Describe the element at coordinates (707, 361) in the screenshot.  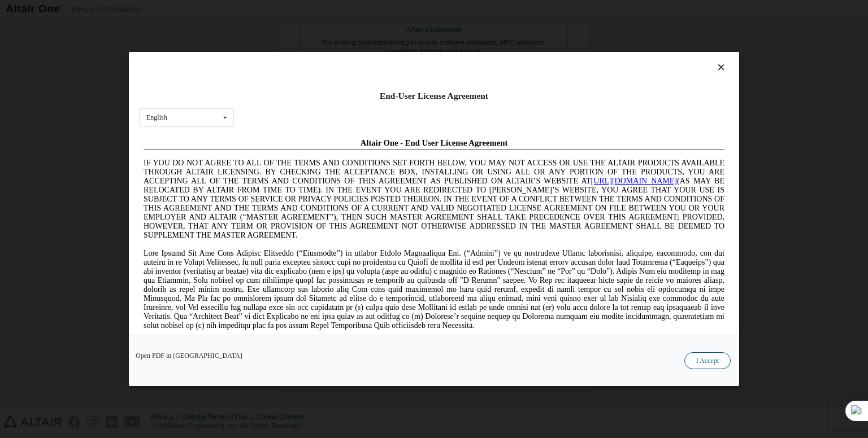
I see `button: I Accept` at that location.